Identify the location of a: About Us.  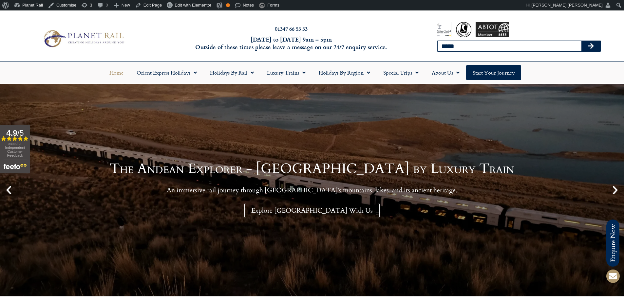
(445, 73).